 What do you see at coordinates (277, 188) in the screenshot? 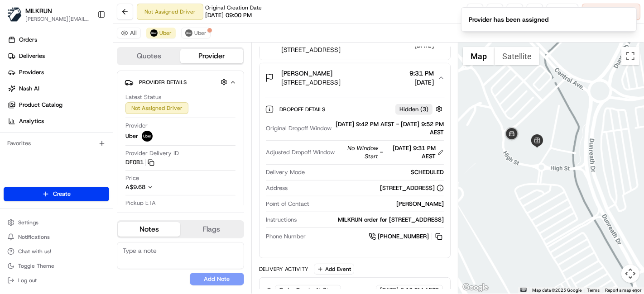
I see `span: Address` at bounding box center [277, 188].